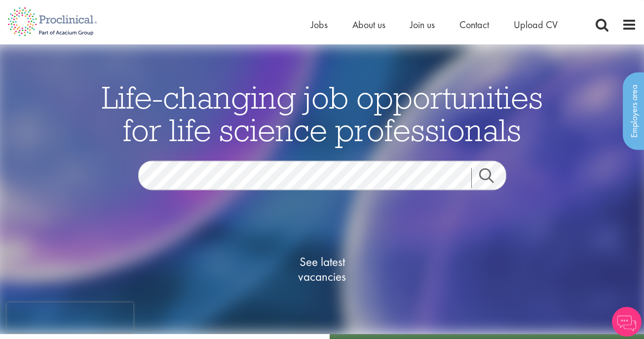  I want to click on span: Jobs, so click(319, 24).